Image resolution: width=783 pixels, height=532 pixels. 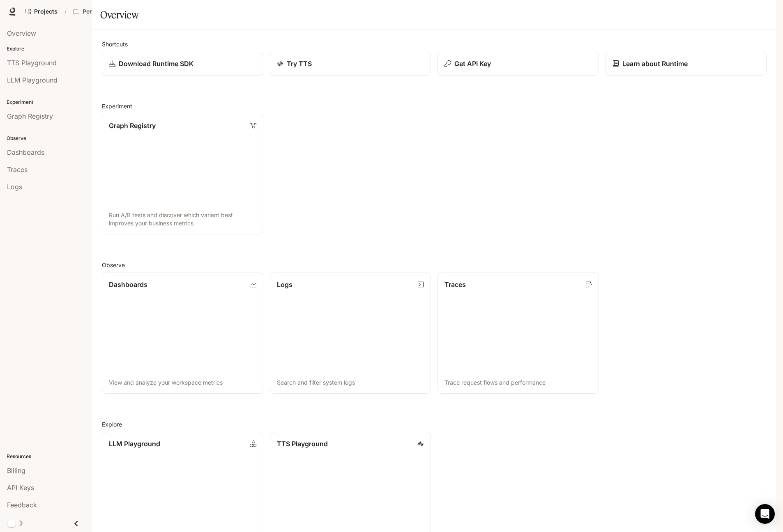 What do you see at coordinates (105, 12) in the screenshot?
I see `p: Pen Pals [Production]` at bounding box center [105, 12].